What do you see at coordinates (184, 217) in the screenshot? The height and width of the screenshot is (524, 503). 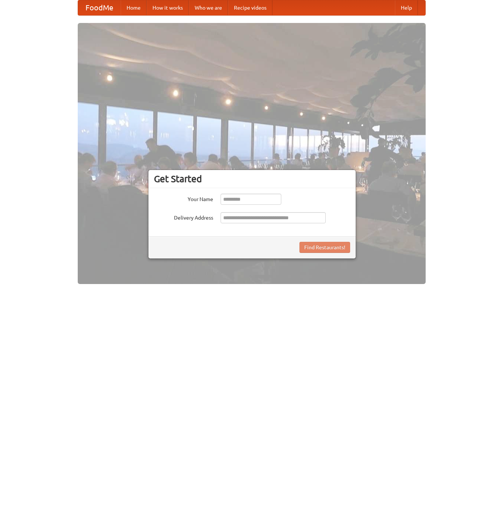 I see `label: Delivery Address` at bounding box center [184, 217].